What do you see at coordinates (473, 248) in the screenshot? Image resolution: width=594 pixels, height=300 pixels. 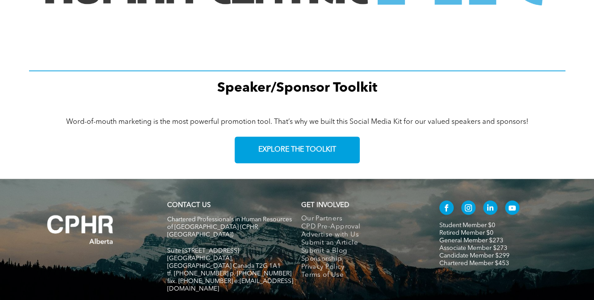 I see `a: Associate Member $273` at bounding box center [473, 248].